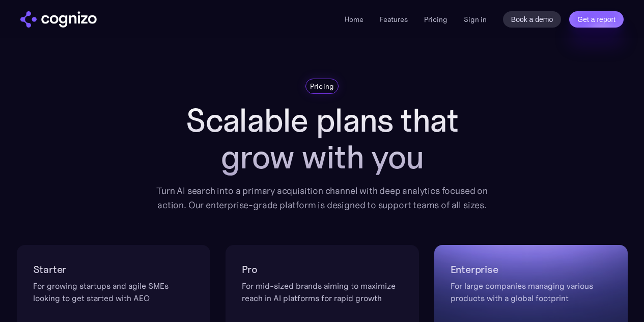 The height and width of the screenshot is (322, 644). Describe the element at coordinates (322, 269) in the screenshot. I see `h2: Pro` at that location.